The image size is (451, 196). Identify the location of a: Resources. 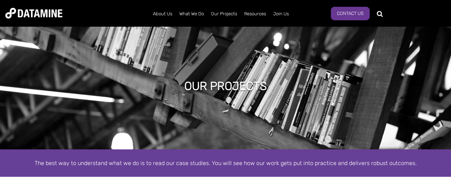
(255, 14).